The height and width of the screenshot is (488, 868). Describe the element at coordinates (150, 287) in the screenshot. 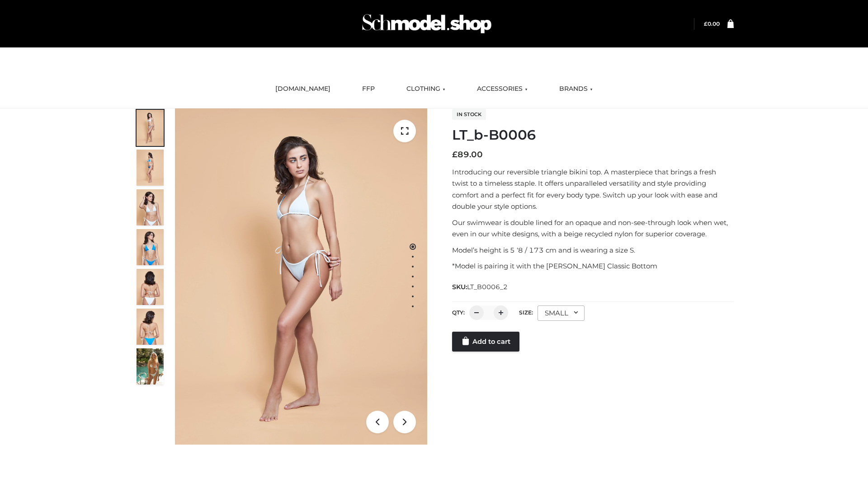

I see `img: ArielClassicBikiniTop_CloudNine_AzureSky_OW114ECO_7-scaled.jpg` at that location.